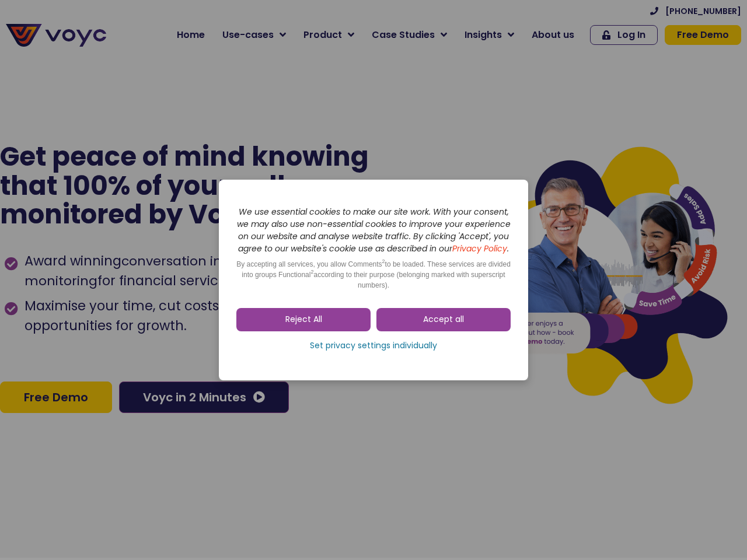  What do you see at coordinates (374, 230) in the screenshot?
I see `i: We use essential cookies to make our site work. With your consent, we may also use non-essential ...` at bounding box center [374, 230].